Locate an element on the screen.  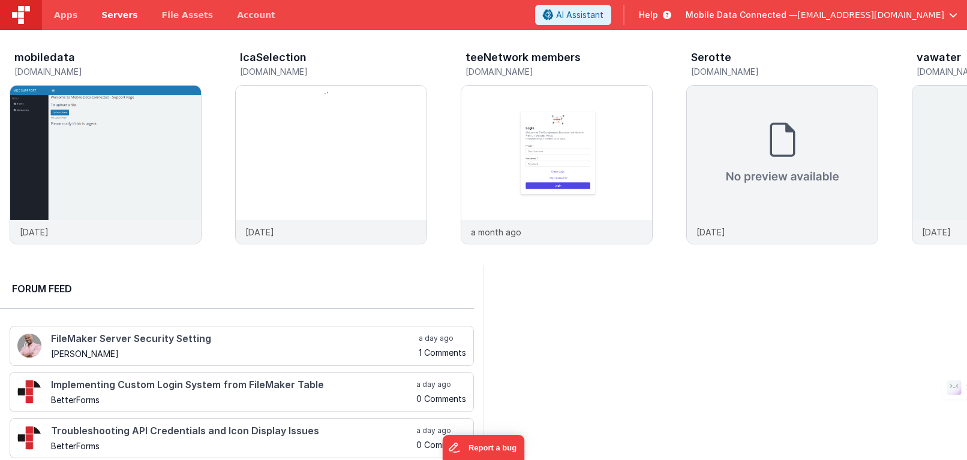
h3: Serotte is located at coordinates (711, 58).